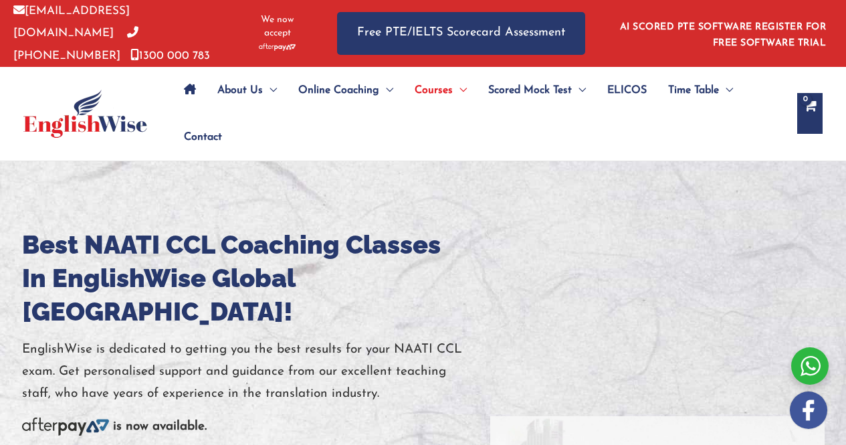  Describe the element at coordinates (256, 372) in the screenshot. I see `p: EnglishWise is dedicated to getting you the best results for your NAATI CCL exam. Get personalise...` at that location.